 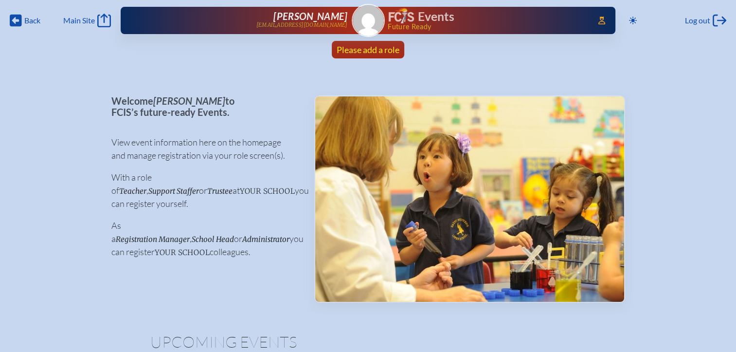 What do you see at coordinates (368, 342) in the screenshot?
I see `h1: Upcoming Events` at bounding box center [368, 342].